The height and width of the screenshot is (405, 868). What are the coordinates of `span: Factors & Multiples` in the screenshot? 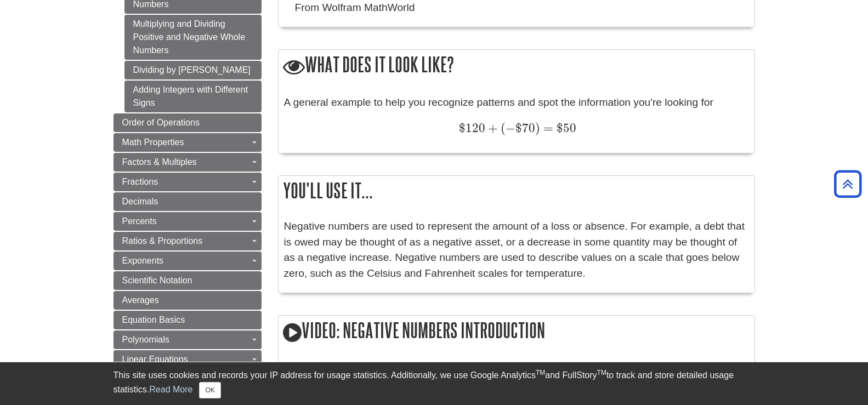 It's located at (160, 162).